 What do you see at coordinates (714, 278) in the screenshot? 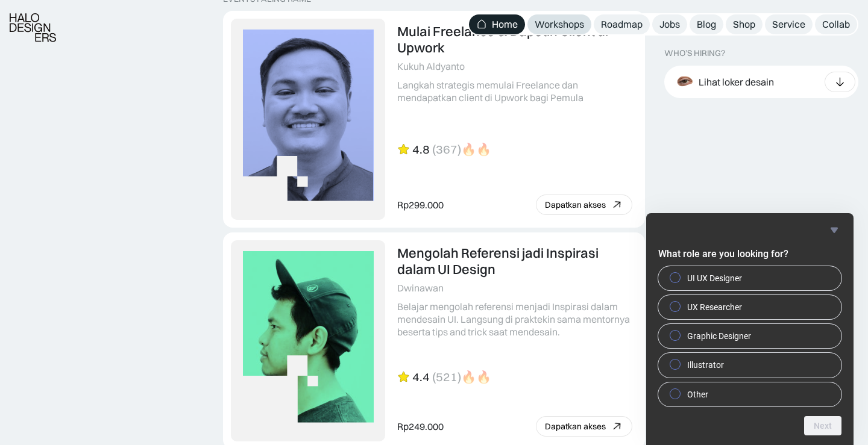
I see `span: UI UX Designer` at bounding box center [714, 278].